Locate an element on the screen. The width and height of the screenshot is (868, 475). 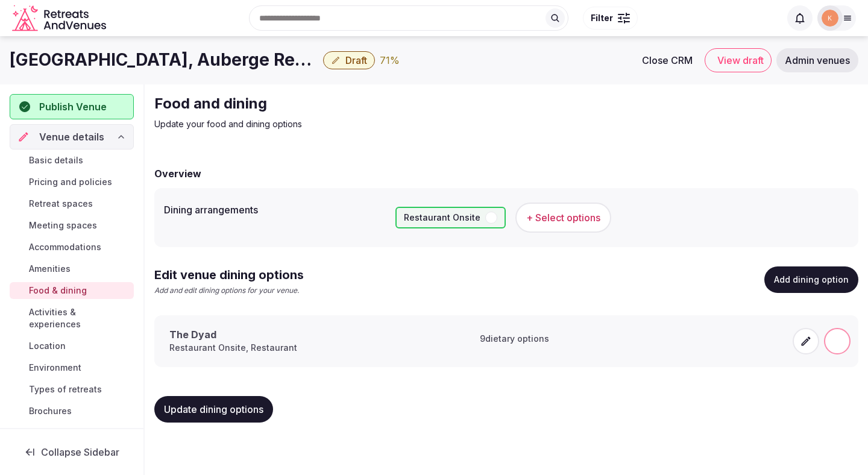
button: + Select options is located at coordinates (563, 218).